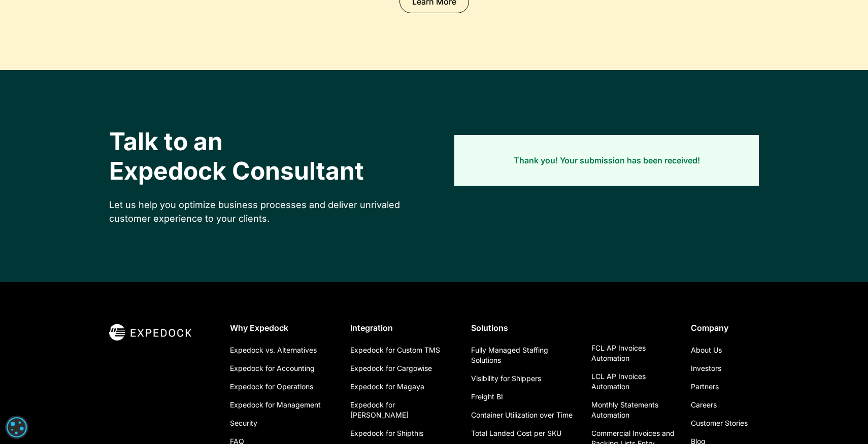 The height and width of the screenshot is (444, 868). I want to click on a: Customer Stories, so click(719, 423).